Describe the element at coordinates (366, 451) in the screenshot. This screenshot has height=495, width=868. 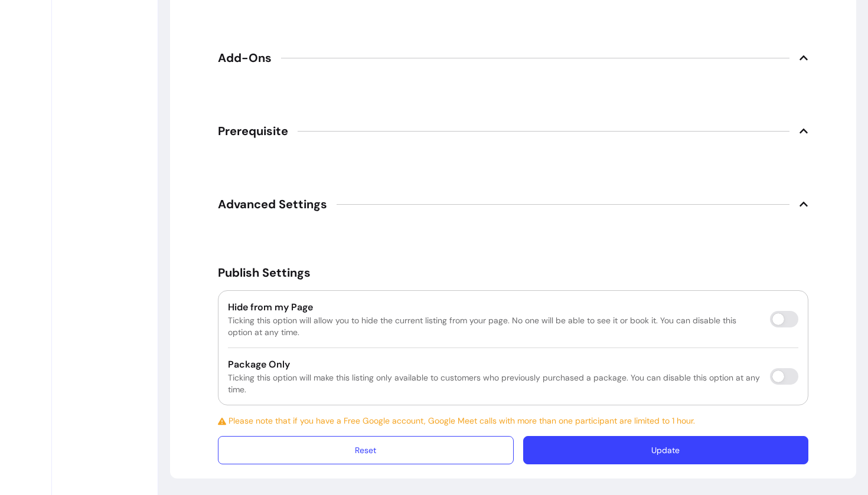
I see `button: Reset` at that location.